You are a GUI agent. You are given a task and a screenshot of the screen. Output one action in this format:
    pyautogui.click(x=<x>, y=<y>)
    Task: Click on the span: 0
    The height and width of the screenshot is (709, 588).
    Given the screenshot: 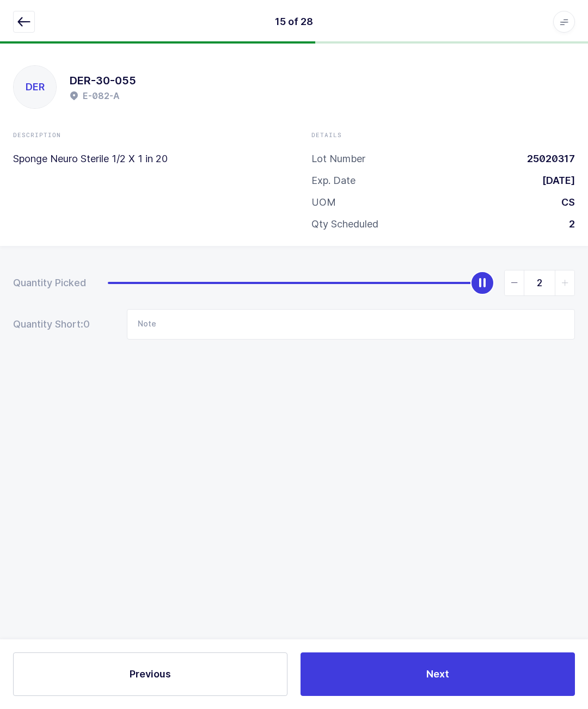 What is the action you would take?
    pyautogui.click(x=94, y=325)
    